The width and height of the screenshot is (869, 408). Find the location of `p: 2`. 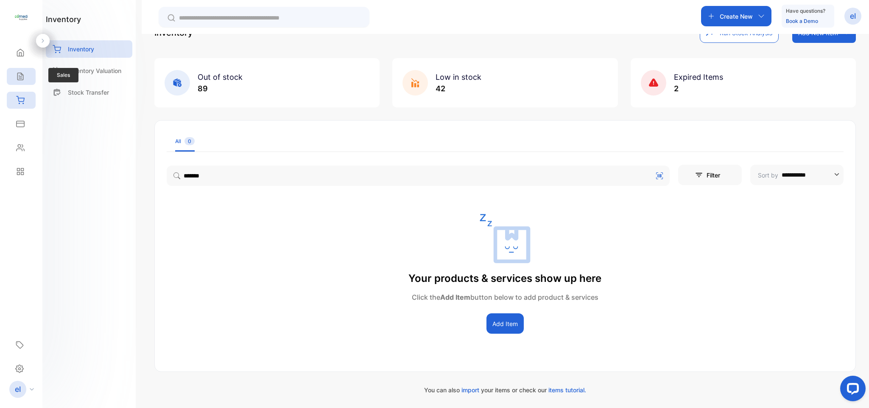

p: 2 is located at coordinates (699, 88).